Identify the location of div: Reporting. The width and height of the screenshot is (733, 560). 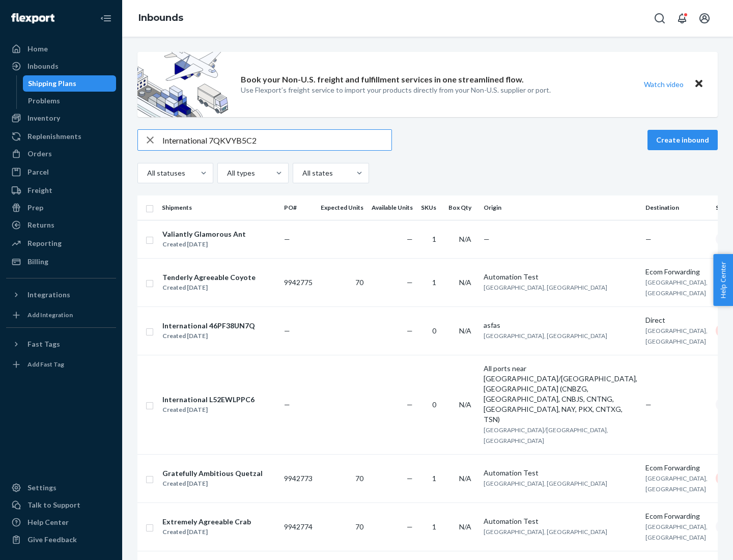
(44, 243).